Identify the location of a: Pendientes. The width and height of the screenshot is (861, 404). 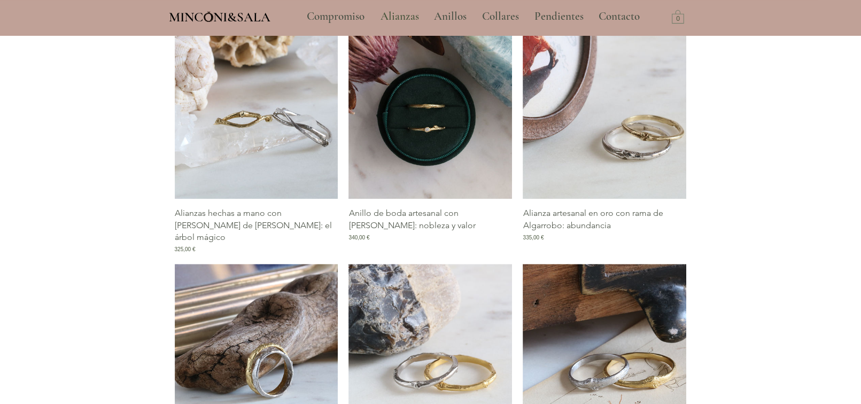
(558, 17).